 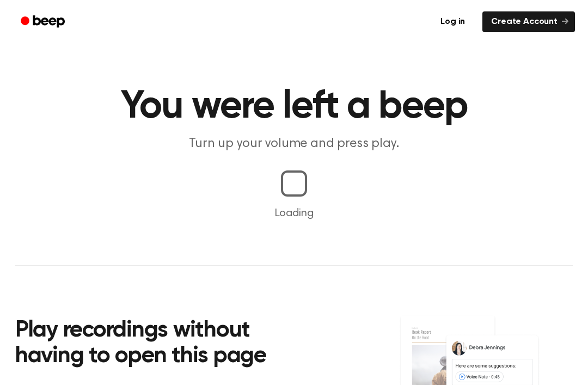 I want to click on a: Beep, so click(x=44, y=22).